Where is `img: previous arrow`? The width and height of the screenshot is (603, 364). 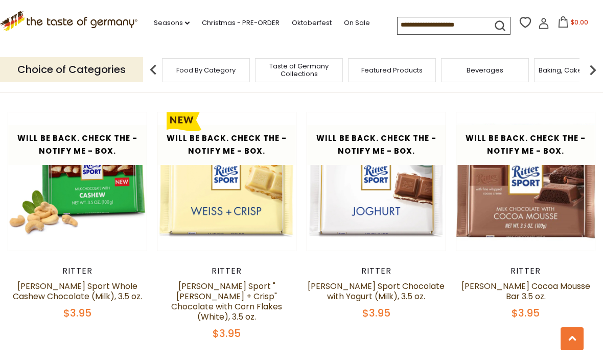
img: previous arrow is located at coordinates (153, 70).